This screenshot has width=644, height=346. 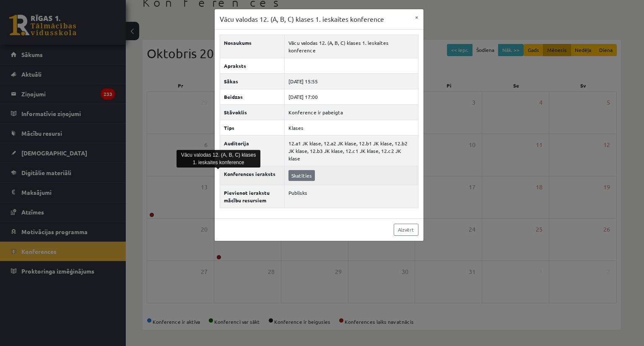 What do you see at coordinates (252, 127) in the screenshot?
I see `th: Tips` at bounding box center [252, 127].